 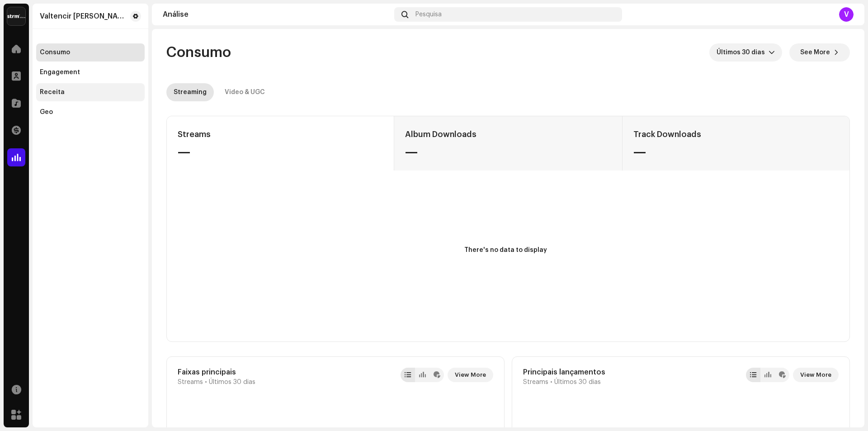 I want to click on div: Video & UGC, so click(x=244, y=92).